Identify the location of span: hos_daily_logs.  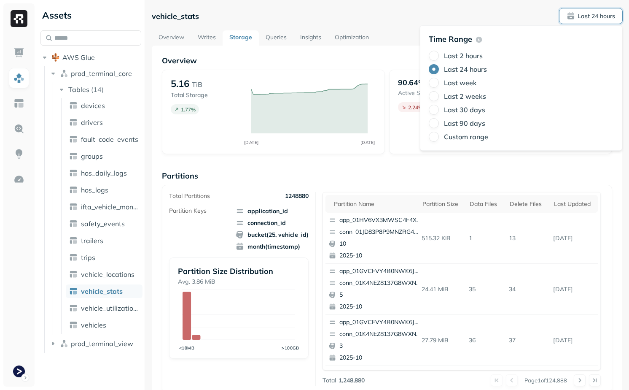
(104, 173).